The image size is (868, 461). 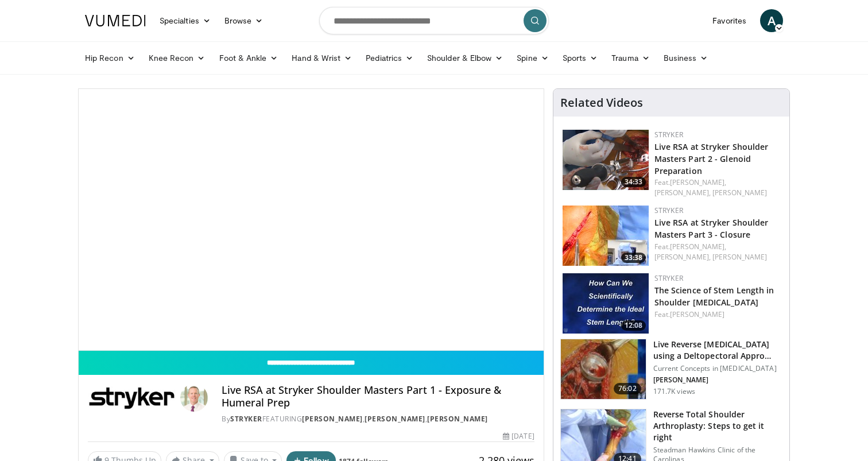 I want to click on span: A, so click(x=772, y=20).